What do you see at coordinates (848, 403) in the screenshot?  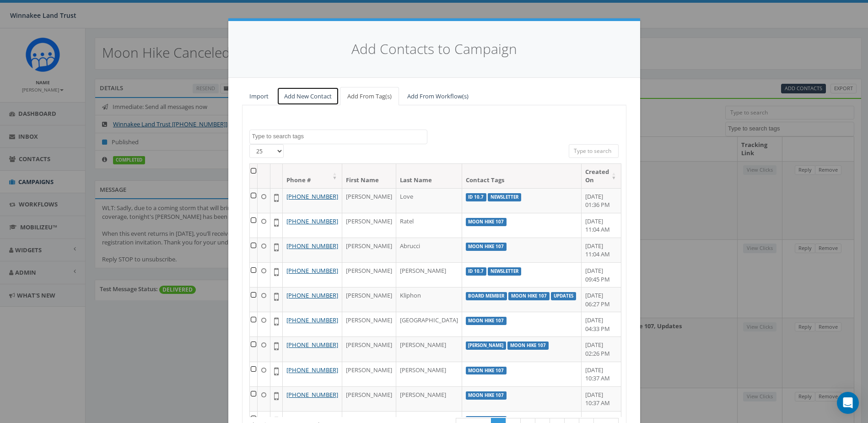 I see `div: Open Intercom Messenger` at bounding box center [848, 403].